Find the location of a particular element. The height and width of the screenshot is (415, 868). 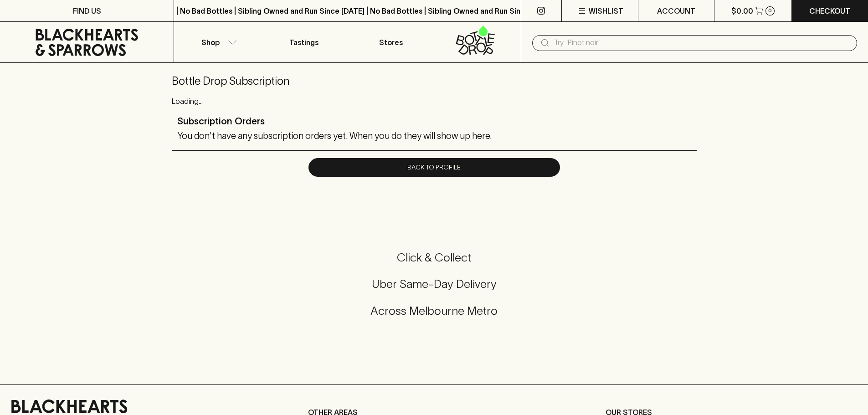

p: Wishlist is located at coordinates (606, 11).